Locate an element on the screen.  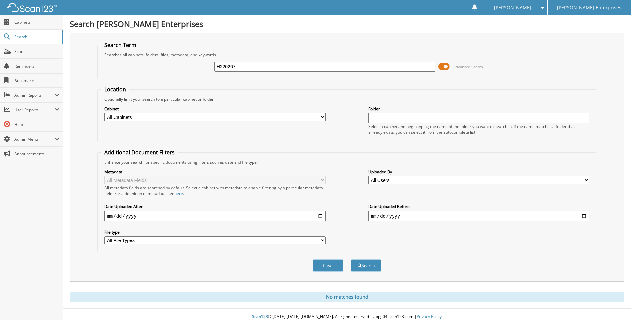
label: Folder is located at coordinates (478, 109).